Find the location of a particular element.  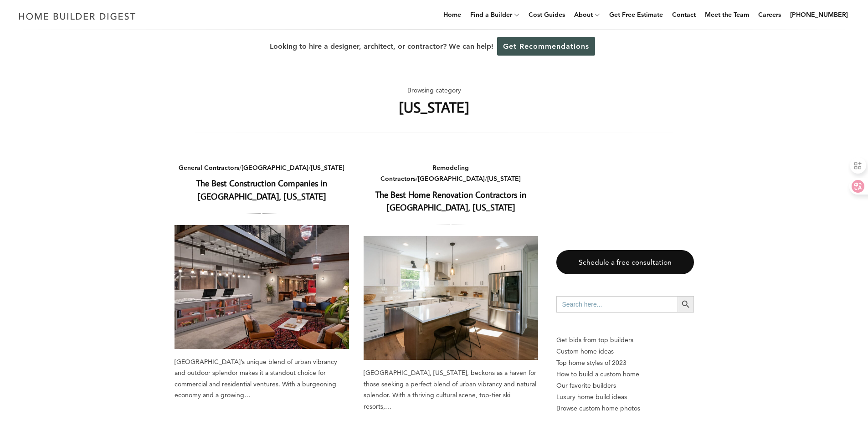

a: How to build a custom home is located at coordinates (625, 374).